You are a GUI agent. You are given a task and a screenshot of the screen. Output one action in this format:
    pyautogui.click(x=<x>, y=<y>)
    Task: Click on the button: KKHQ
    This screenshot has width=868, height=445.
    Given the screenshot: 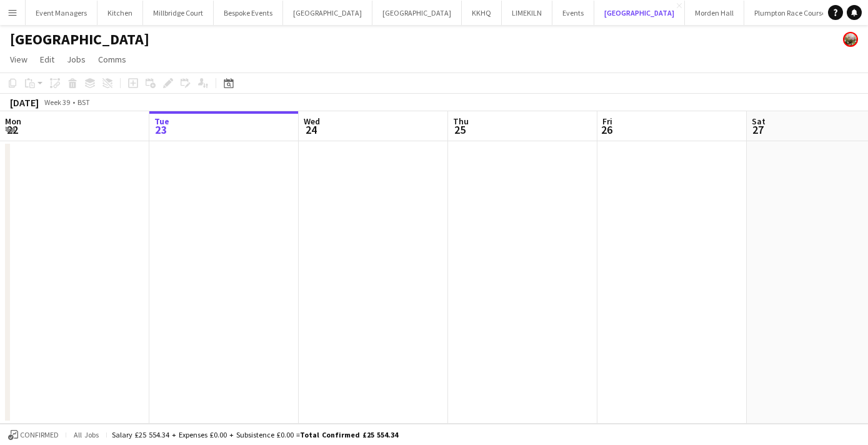 What is the action you would take?
    pyautogui.click(x=482, y=13)
    